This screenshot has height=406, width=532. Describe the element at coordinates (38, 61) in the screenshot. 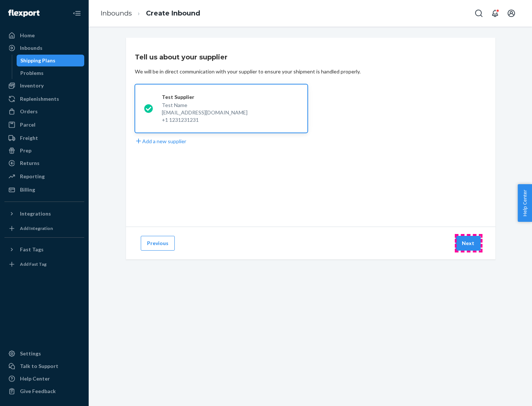

I see `div: Shipping Plans` at that location.